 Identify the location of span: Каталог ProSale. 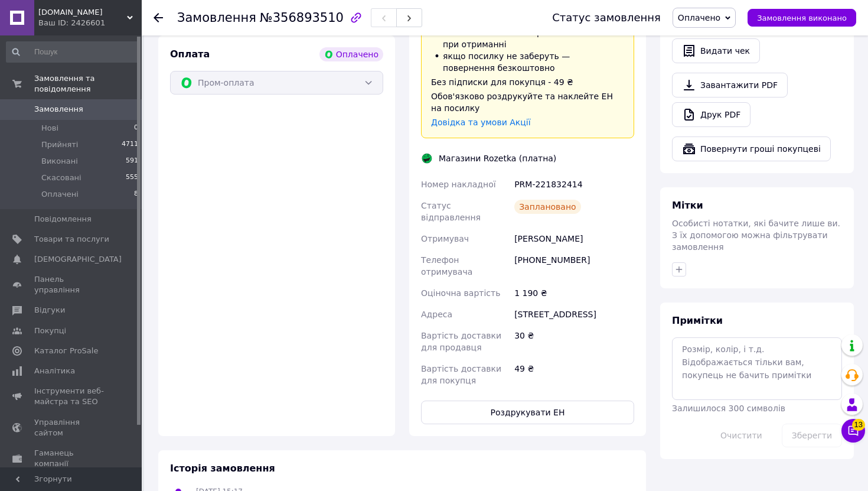
(66, 351).